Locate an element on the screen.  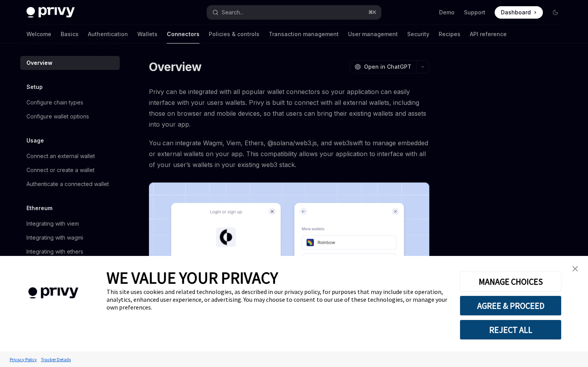
div: Integrating with wagmi is located at coordinates (55, 238).